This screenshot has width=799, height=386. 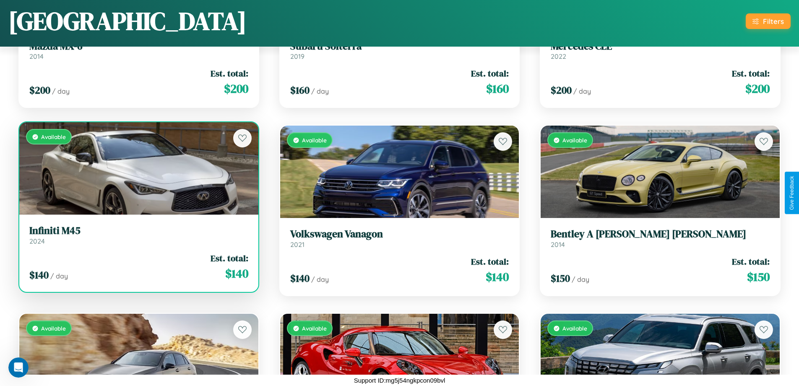 I want to click on h3: Volkswagen Vanagon, so click(x=400, y=234).